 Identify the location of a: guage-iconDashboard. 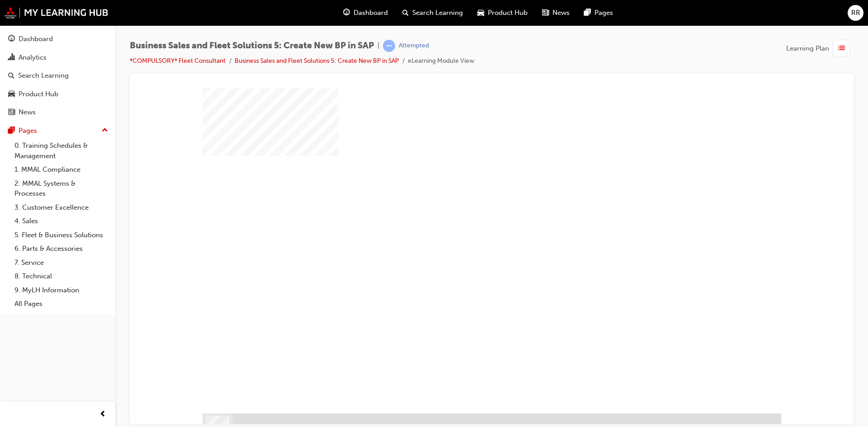
(365, 12).